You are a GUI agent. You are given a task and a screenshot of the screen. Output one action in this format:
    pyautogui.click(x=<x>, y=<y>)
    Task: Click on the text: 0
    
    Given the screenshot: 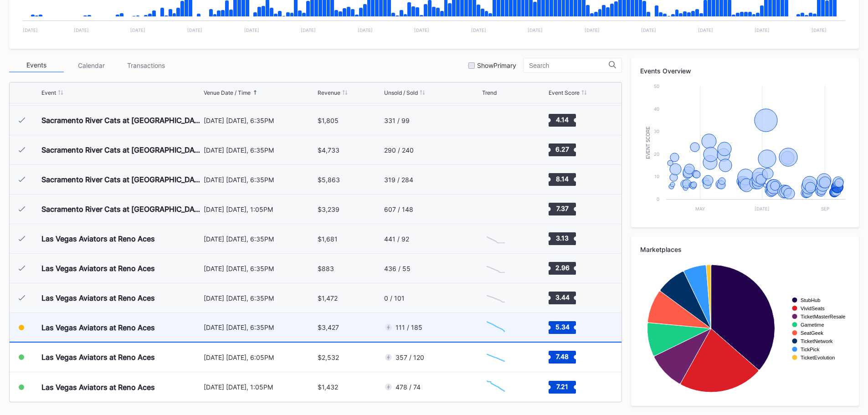 What is the action you would take?
    pyautogui.click(x=658, y=199)
    